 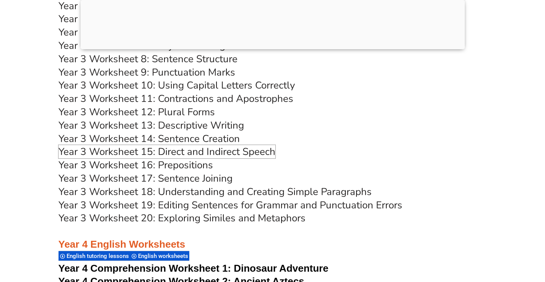 I want to click on a: Year 3 Worksheet 19: Editing Sentences for Grammar and Punctuation Errors, so click(x=230, y=205).